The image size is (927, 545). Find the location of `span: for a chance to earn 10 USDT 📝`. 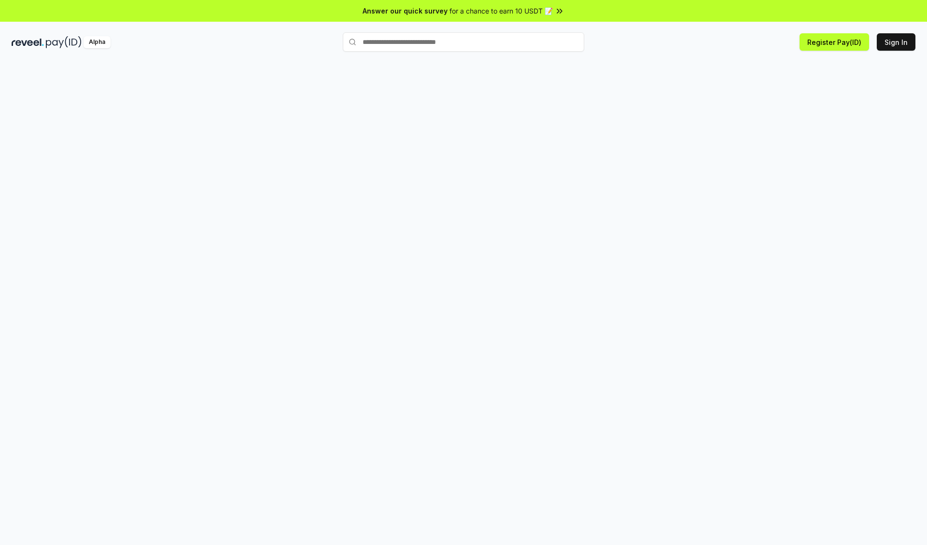

span: for a chance to earn 10 USDT 📝 is located at coordinates (501, 11).